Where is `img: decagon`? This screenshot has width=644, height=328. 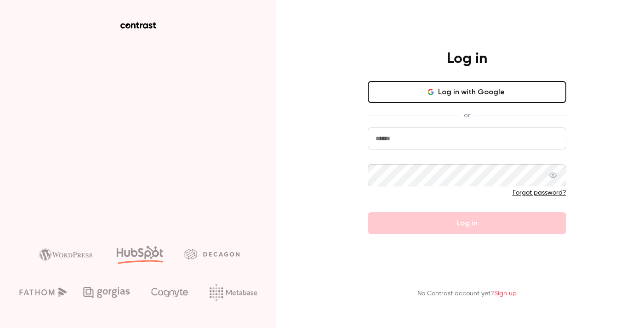
img: decagon is located at coordinates (212, 254).